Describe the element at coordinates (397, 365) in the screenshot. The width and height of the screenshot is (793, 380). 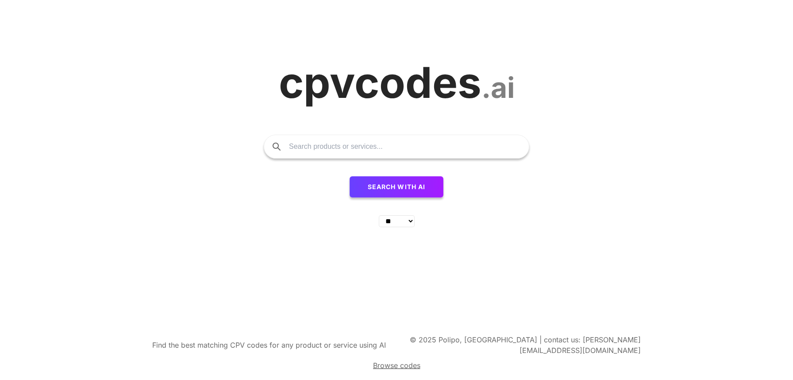
I see `a: Browse codes` at that location.